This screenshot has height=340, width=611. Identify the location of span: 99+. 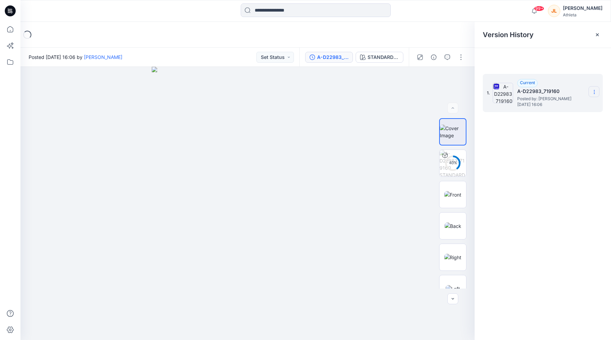
(539, 9).